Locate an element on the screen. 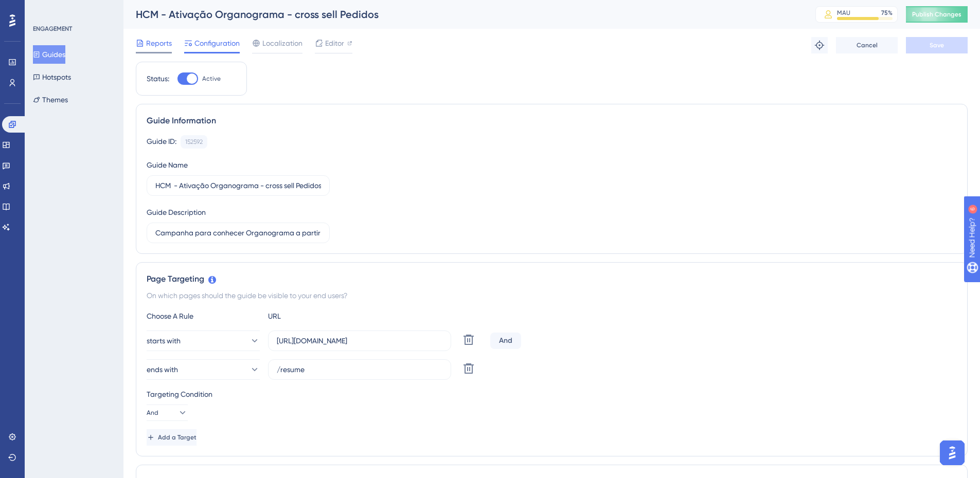  button: Hotspots is located at coordinates (52, 77).